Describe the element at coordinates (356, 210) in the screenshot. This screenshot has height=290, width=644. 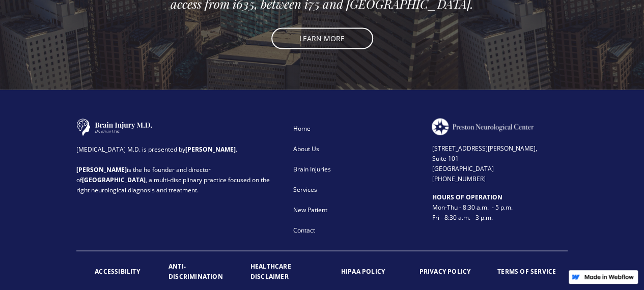
I see `div: New Patient` at that location.